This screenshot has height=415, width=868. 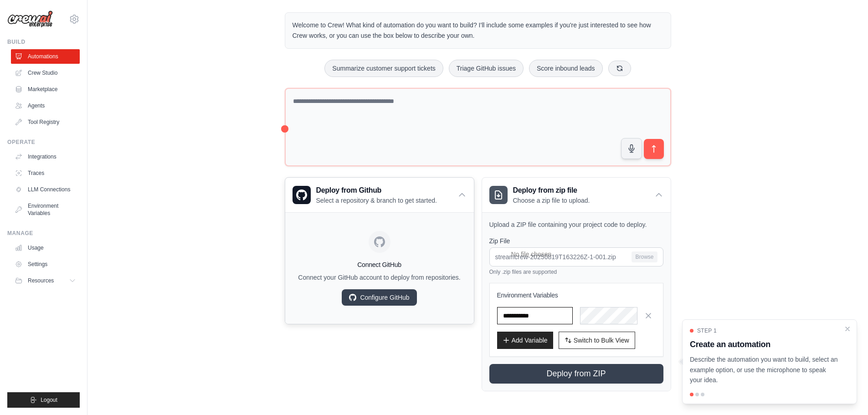 I want to click on button: Deploy from ZIP, so click(x=576, y=374).